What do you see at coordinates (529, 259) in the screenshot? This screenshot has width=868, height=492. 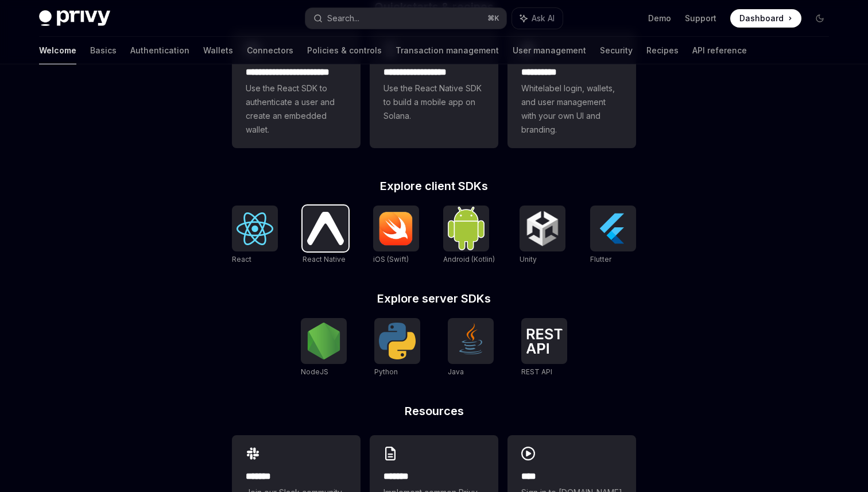 I see `span: Unity` at bounding box center [529, 259].